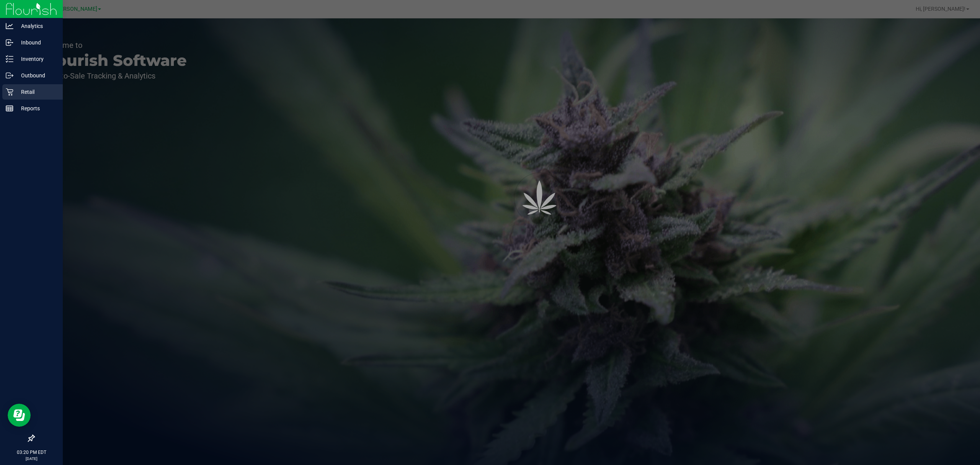 The image size is (980, 465). Describe the element at coordinates (36, 75) in the screenshot. I see `p: Outbound` at that location.